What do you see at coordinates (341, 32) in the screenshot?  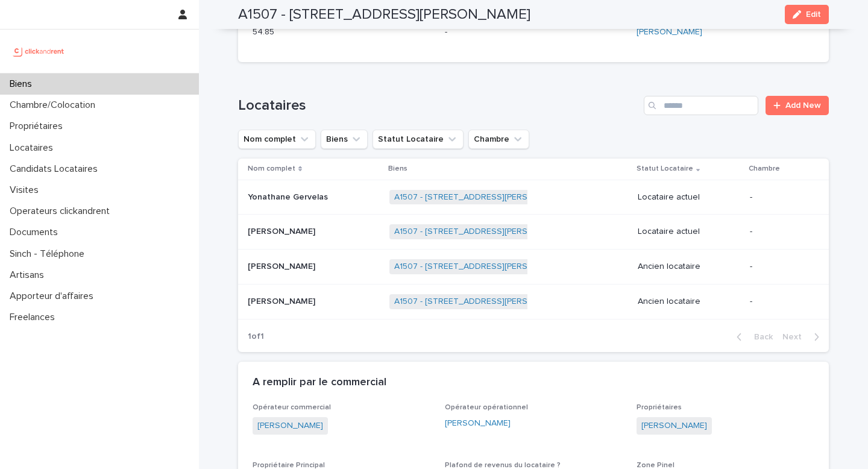 I see `p: 54.85` at bounding box center [341, 32].